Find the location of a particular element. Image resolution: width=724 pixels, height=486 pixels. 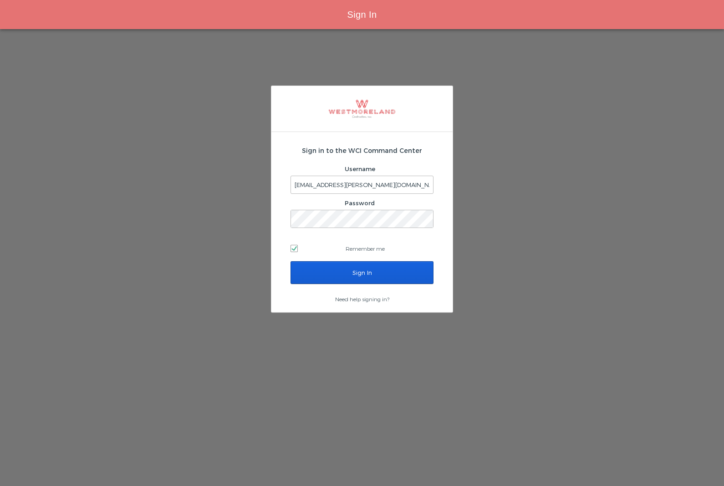

span: Sign In is located at coordinates (362, 15).